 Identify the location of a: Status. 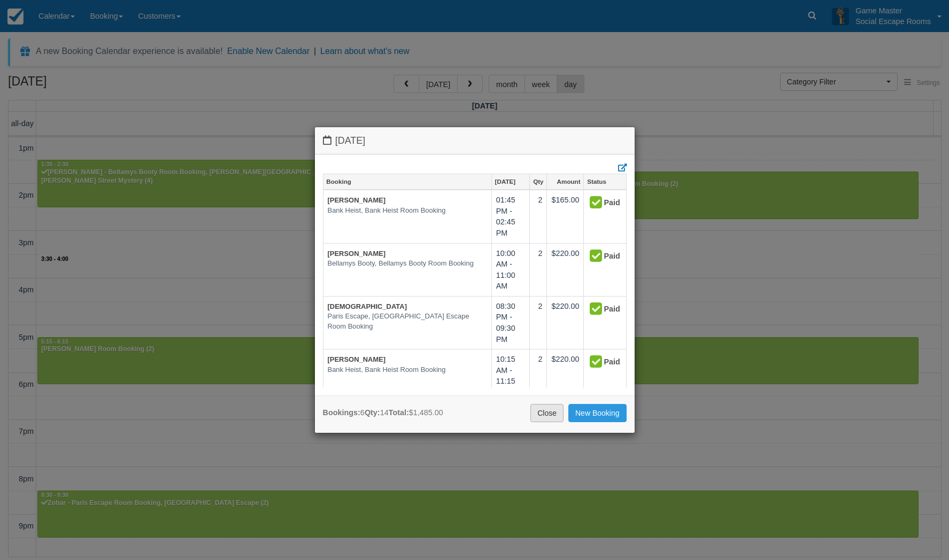
(605, 181).